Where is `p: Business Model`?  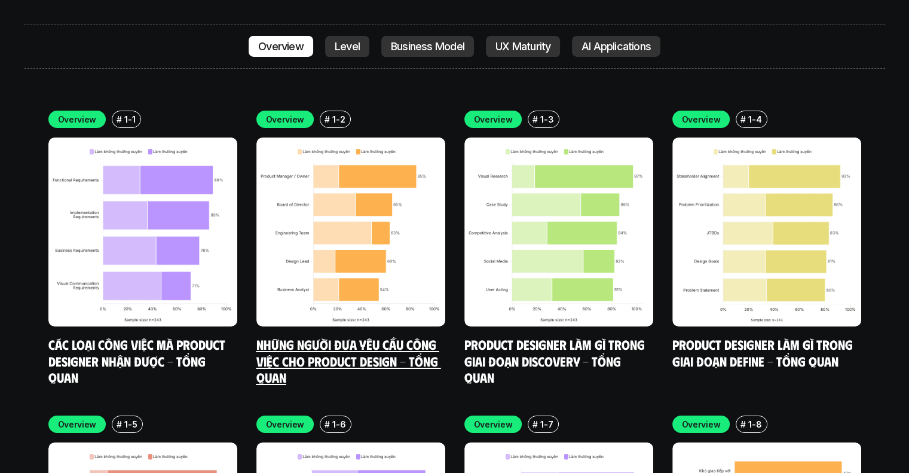
p: Business Model is located at coordinates (427, 47).